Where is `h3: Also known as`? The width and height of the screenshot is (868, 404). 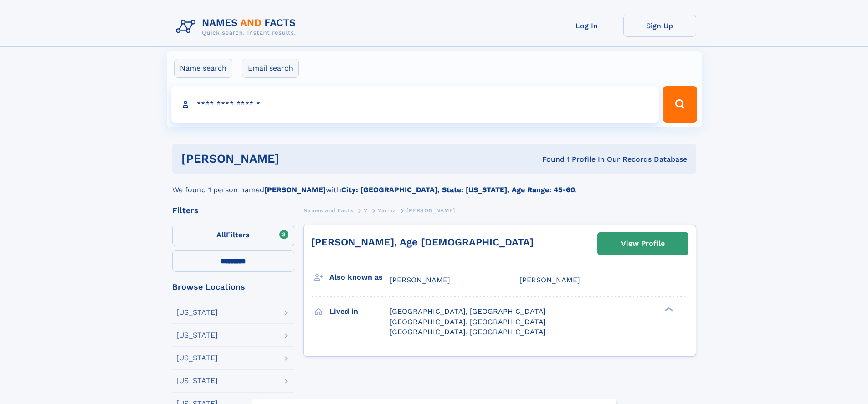
h3: Also known as is located at coordinates (359, 277).